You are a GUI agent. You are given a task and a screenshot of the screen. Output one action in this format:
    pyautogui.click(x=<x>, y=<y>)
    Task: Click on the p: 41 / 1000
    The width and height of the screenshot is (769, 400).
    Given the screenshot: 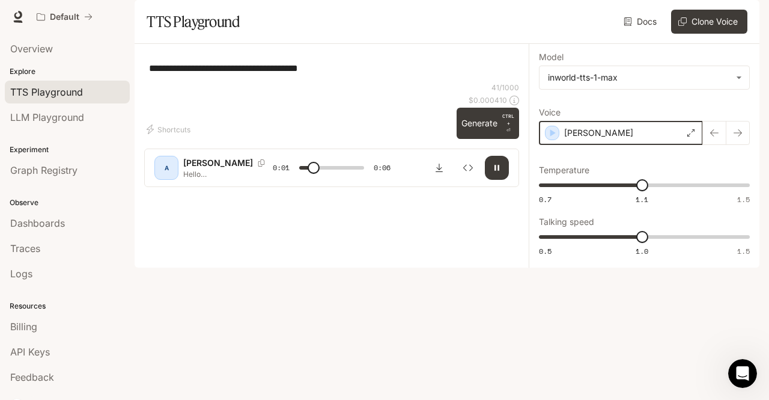 What is the action you would take?
    pyautogui.click(x=505, y=87)
    